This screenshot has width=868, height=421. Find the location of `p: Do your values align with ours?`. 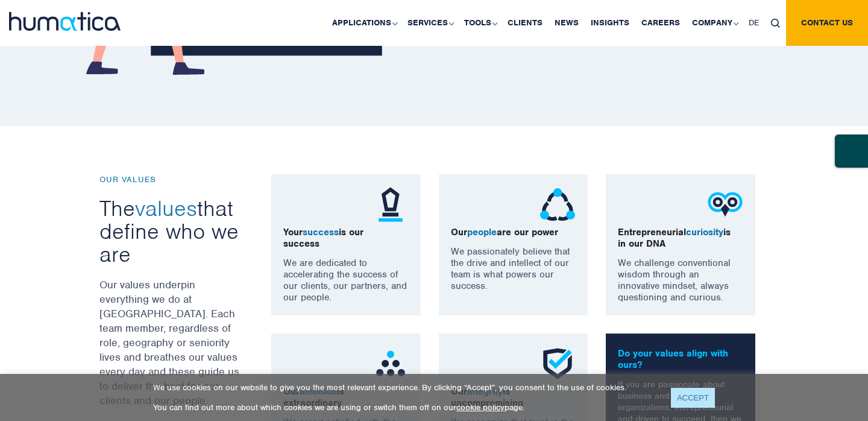

p: Do your values align with ours? is located at coordinates (681, 359).